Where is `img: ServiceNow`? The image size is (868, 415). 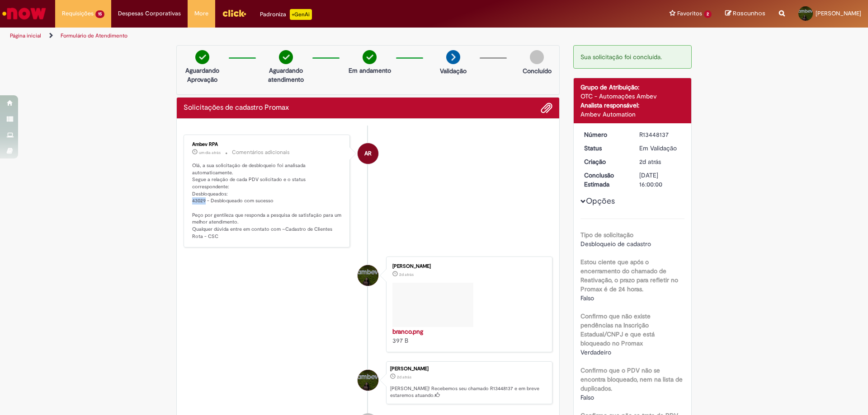
img: ServiceNow is located at coordinates (24, 13).